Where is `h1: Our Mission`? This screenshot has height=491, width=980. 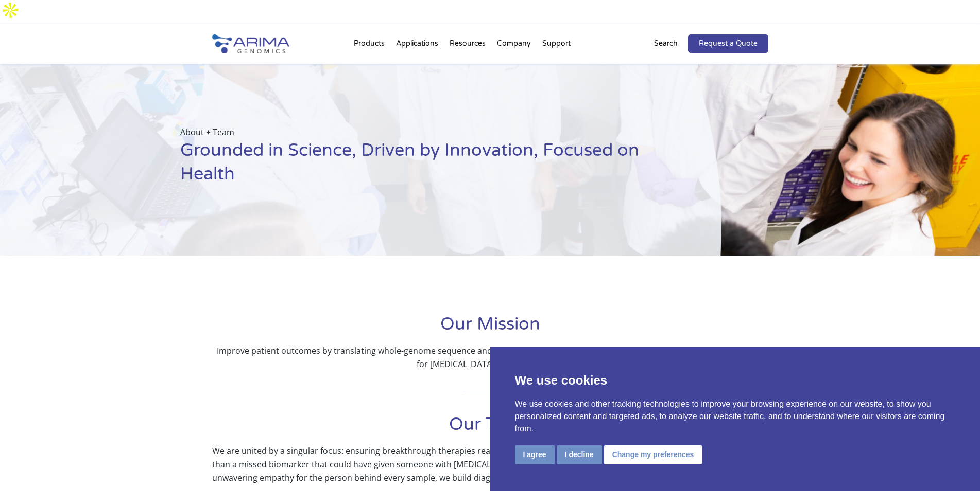
h1: Our Mission is located at coordinates (490, 328).